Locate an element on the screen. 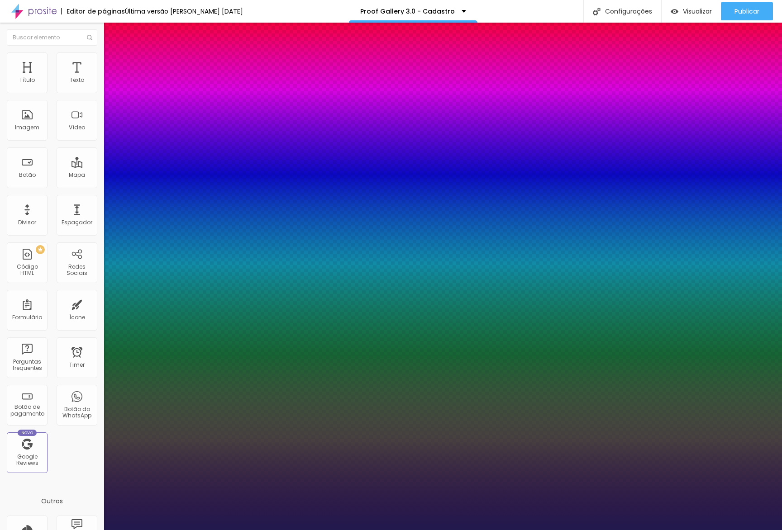 The width and height of the screenshot is (782, 530). div: Mapa is located at coordinates (77, 175).